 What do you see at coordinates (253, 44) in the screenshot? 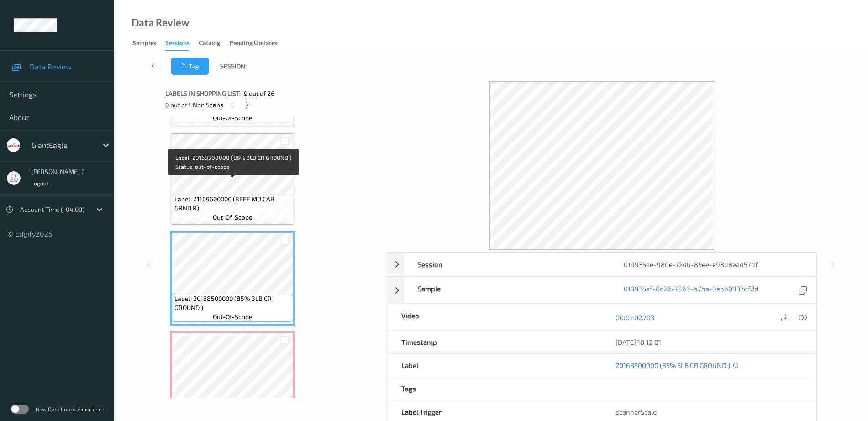
I see `div: Pending Updates` at bounding box center [253, 44].